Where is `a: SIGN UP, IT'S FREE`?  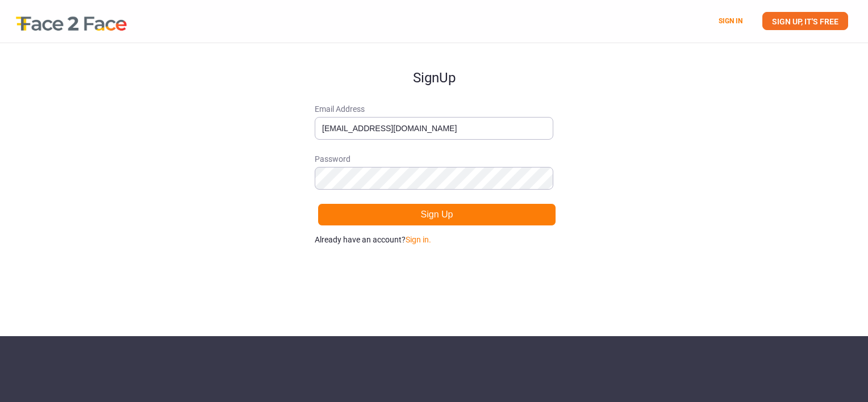 a: SIGN UP, IT'S FREE is located at coordinates (805, 21).